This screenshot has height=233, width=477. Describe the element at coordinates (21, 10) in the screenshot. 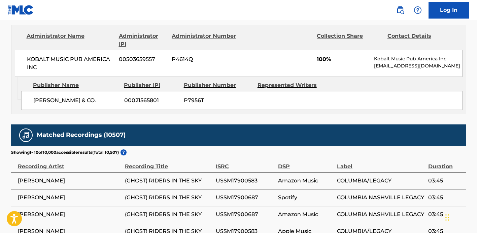

I see `img: MLC Logo` at that location.